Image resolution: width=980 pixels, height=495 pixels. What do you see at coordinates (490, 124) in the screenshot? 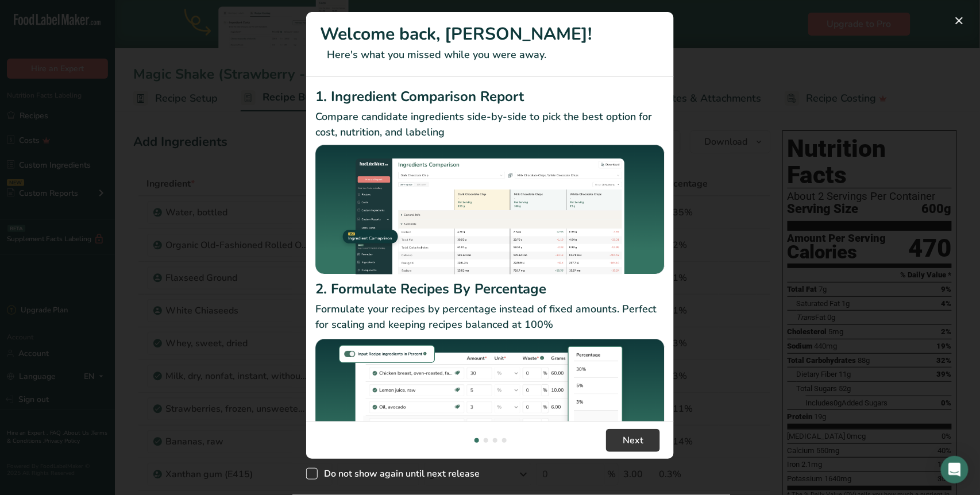
I see `p: Compare candidate ingredients side-by-side to pick the best option for cost, nutrition, and labeling` at bounding box center [490, 124].